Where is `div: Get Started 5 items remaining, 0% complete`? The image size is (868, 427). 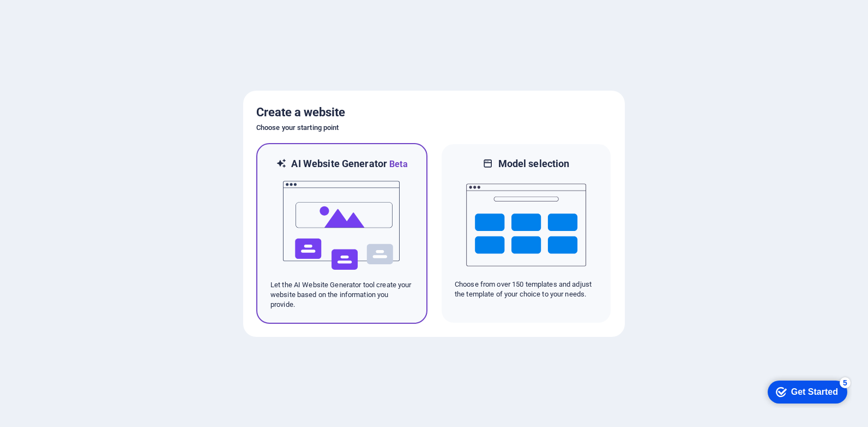
div: Get Started 5 items remaining, 0% complete is located at coordinates (48, 17).